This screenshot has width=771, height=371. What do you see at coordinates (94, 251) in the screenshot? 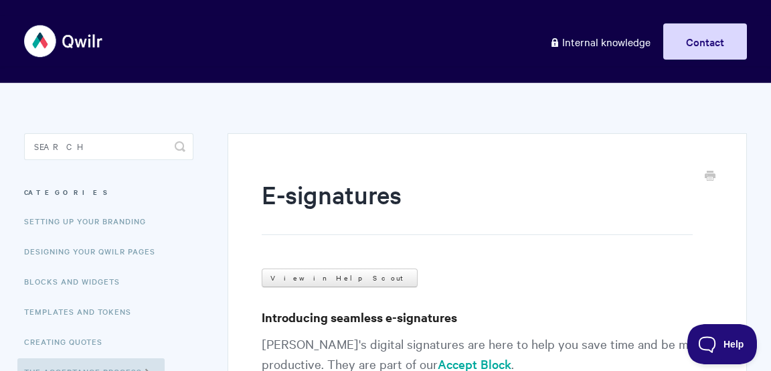
I see `a: Designing Your Qwilr Pages` at bounding box center [94, 251].